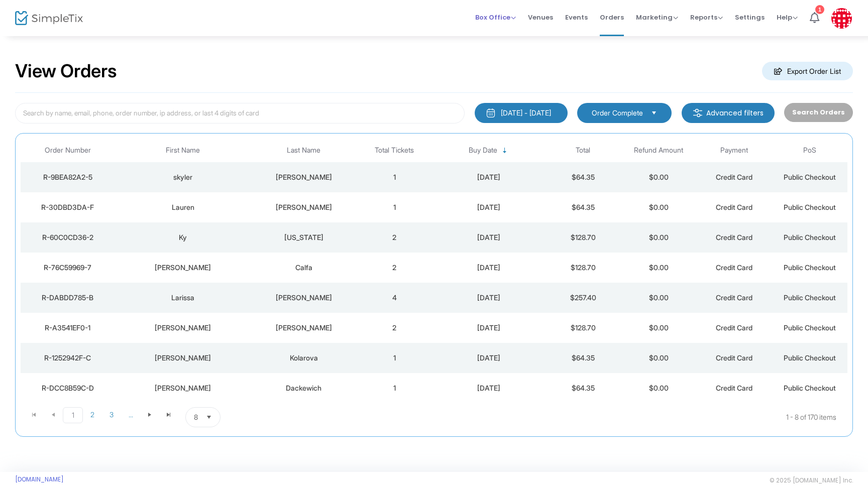 The height and width of the screenshot is (486, 868). What do you see at coordinates (68, 237) in the screenshot?
I see `div: R-60C0CD36-2` at bounding box center [68, 237].